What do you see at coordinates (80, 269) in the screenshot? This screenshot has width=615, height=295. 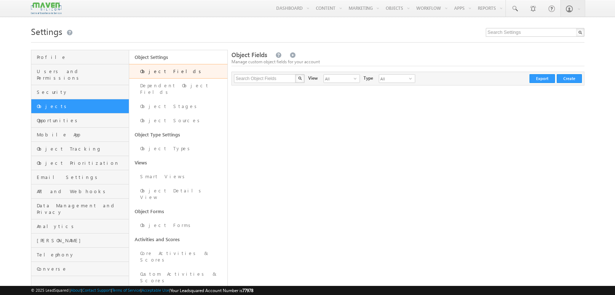 I see `a: Converse` at bounding box center [80, 269].